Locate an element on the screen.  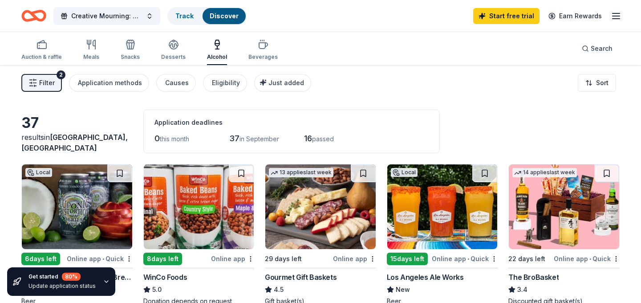
span: in September is located at coordinates (259, 138).